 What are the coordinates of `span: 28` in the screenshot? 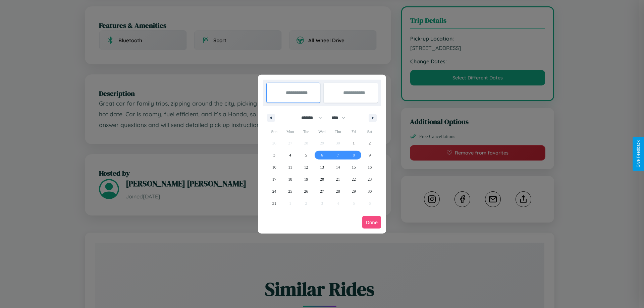 It's located at (338, 191).